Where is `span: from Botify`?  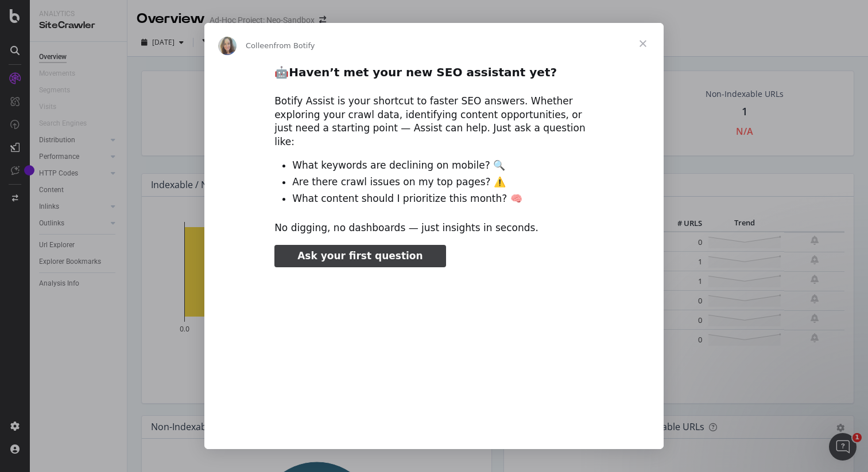
span: from Botify is located at coordinates (295, 45).